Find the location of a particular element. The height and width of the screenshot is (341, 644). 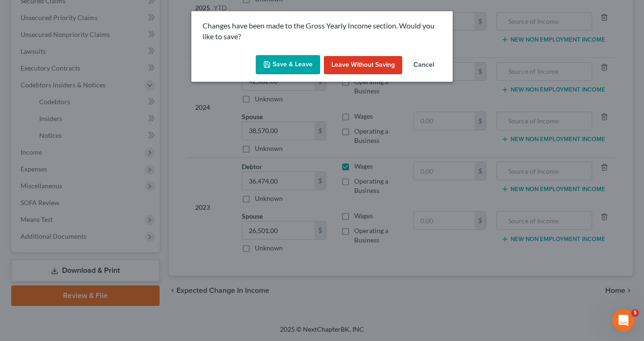

button: Save & Leave is located at coordinates (288, 65).